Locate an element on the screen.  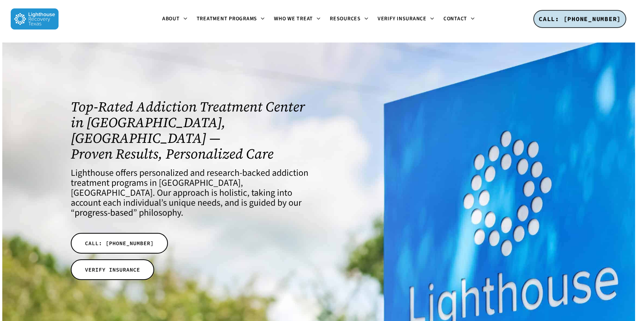
h4: Lighthouse offers personalized and research-backed addiction treatment programs in [GEOGRAPHIC_DA... is located at coordinates (190, 193).